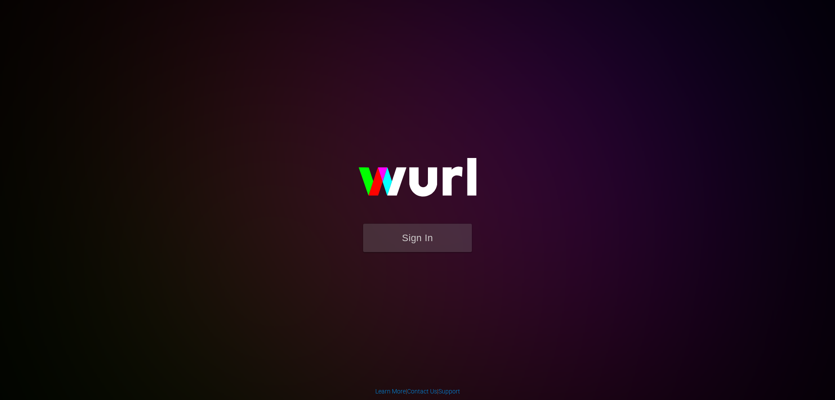 This screenshot has height=400, width=835. What do you see at coordinates (391, 391) in the screenshot?
I see `a: Learn More` at bounding box center [391, 391].